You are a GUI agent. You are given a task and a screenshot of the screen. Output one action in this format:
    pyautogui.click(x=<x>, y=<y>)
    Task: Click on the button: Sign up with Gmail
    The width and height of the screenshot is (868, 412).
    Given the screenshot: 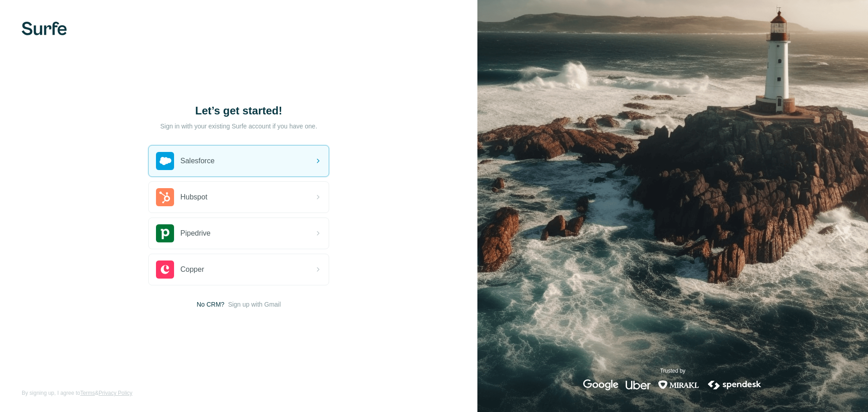 What is the action you would take?
    pyautogui.click(x=254, y=304)
    